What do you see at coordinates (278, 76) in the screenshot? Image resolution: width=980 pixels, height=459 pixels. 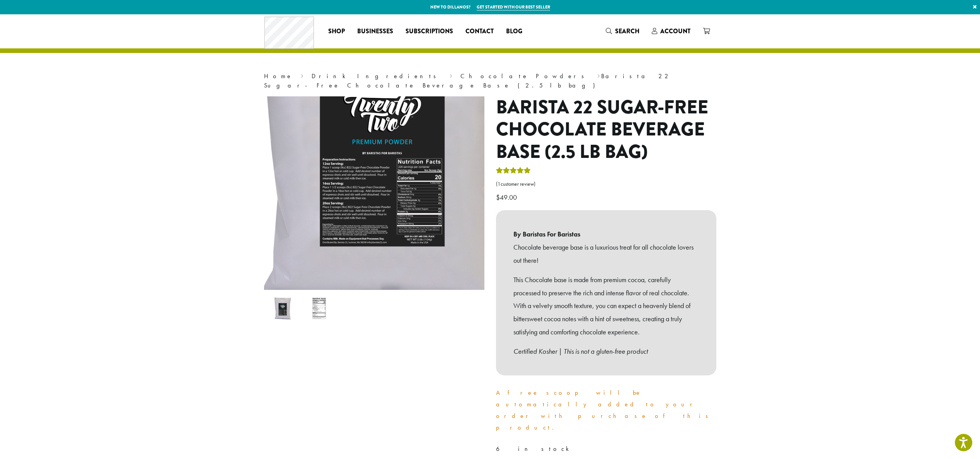 I see `a: Home` at bounding box center [278, 76].